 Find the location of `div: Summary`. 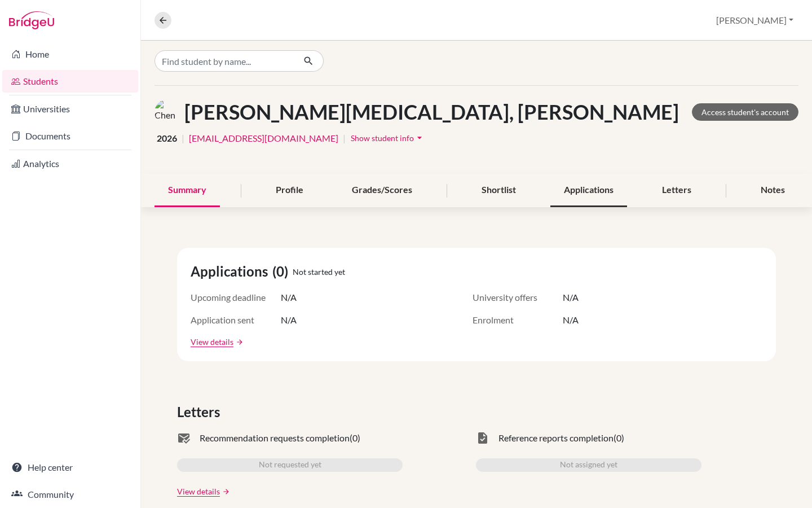

div: Summary is located at coordinates (187, 191).